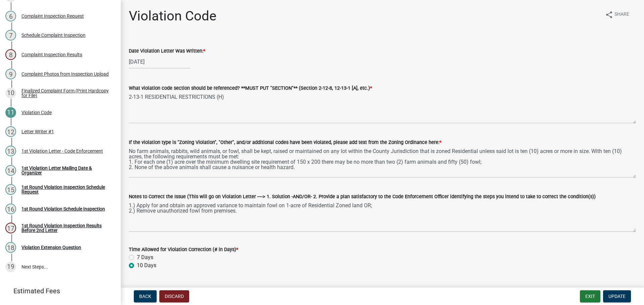  What do you see at coordinates (11, 171) in the screenshot?
I see `div: 14` at bounding box center [11, 171].